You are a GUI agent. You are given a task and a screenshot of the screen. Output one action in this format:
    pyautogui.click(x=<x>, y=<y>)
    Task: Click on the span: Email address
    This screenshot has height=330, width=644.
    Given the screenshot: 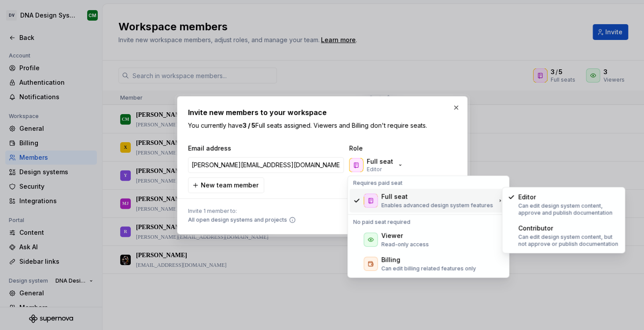 What is the action you would take?
    pyautogui.click(x=267, y=148)
    